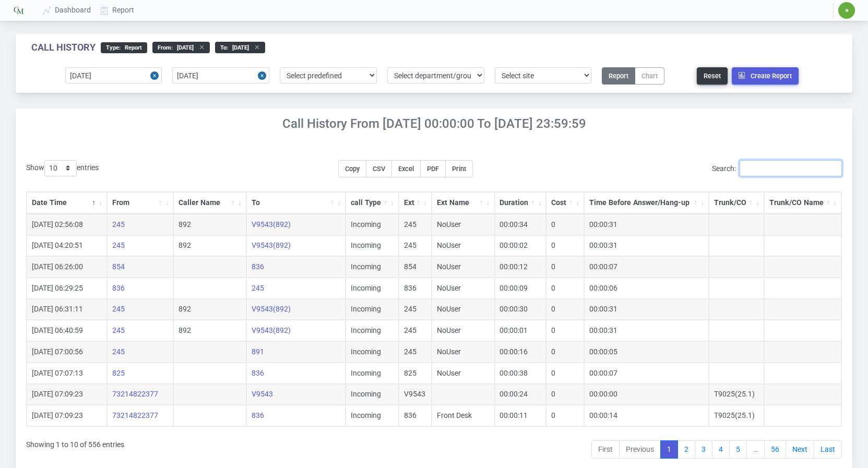 Image resolution: width=868 pixels, height=468 pixels. I want to click on td: 00:00:05, so click(646, 352).